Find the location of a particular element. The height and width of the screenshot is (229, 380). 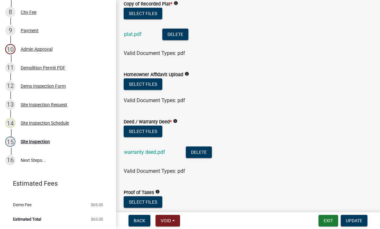

span: Estimated Total is located at coordinates (27, 219).